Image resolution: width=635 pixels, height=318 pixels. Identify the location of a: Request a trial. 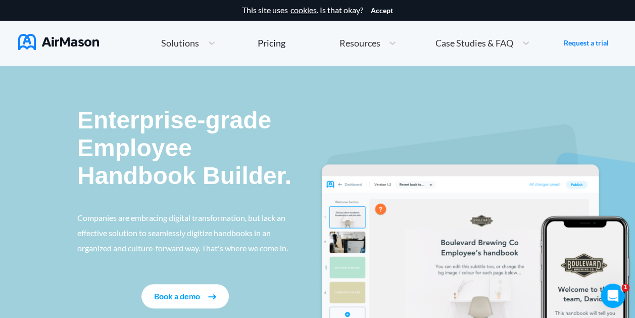
(586, 43).